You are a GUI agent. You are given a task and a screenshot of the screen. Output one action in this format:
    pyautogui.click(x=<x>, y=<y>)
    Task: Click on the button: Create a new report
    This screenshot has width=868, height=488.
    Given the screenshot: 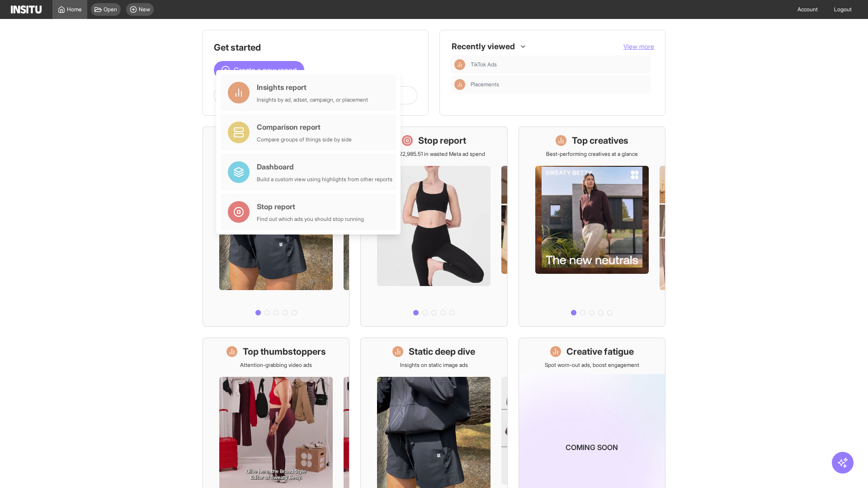 What is the action you would take?
    pyautogui.click(x=259, y=70)
    